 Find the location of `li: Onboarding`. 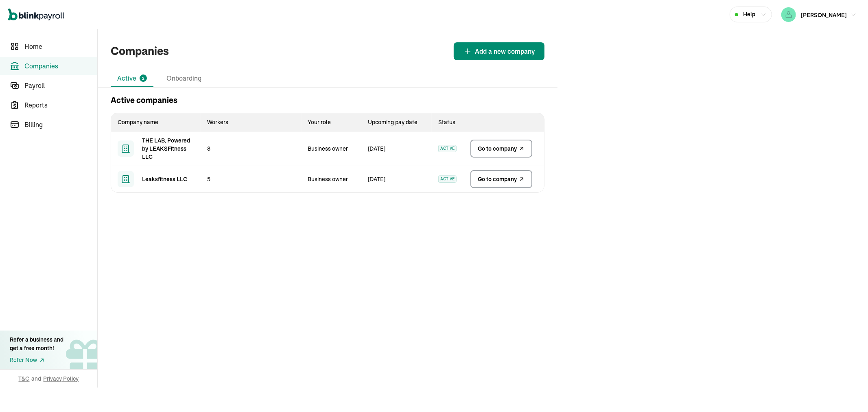

li: Onboarding is located at coordinates (184, 79).